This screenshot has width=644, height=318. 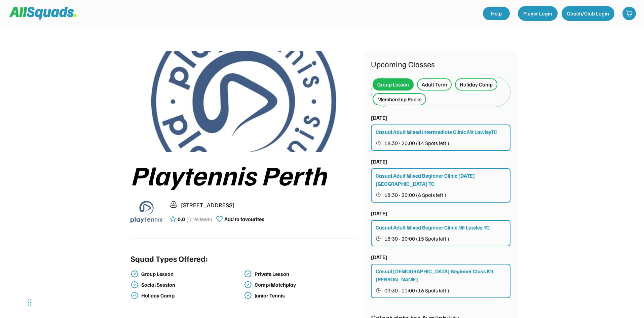 What do you see at coordinates (199, 219) in the screenshot?
I see `div: (0 reviews)` at bounding box center [199, 219].